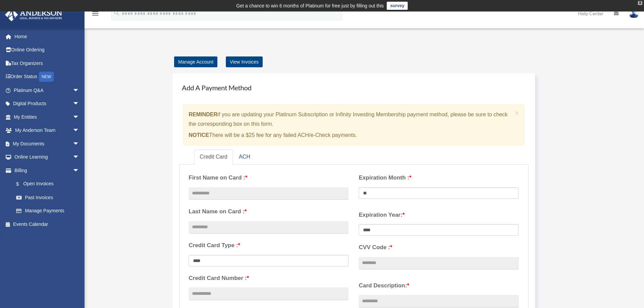  Describe the element at coordinates (203, 114) in the screenshot. I see `strong: REMINDER` at that location.